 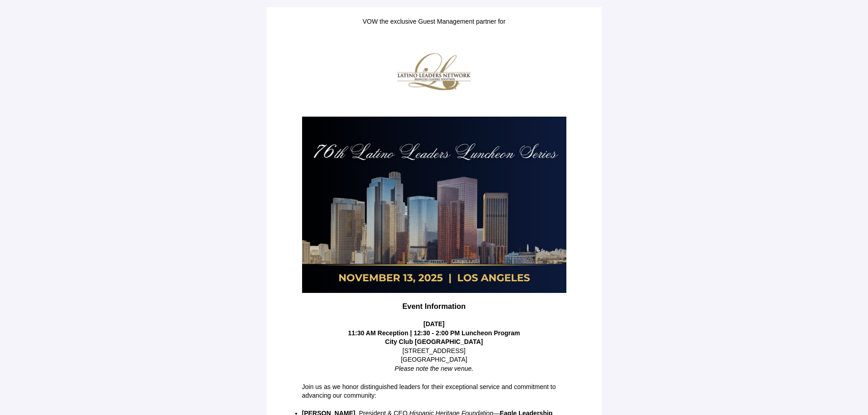 I want to click on p: VOW the exclusive Guest Management partner for, so click(x=434, y=22).